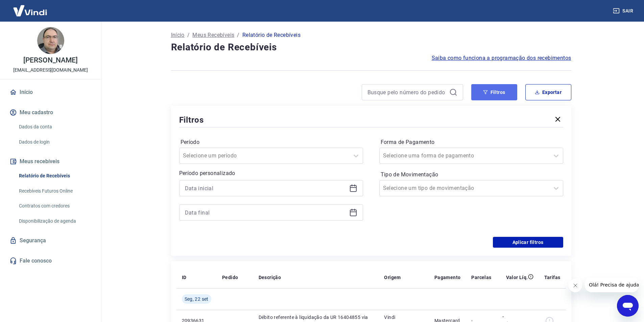 This screenshot has width=644, height=322. I want to click on a: Meus Recebíveis, so click(213, 35).